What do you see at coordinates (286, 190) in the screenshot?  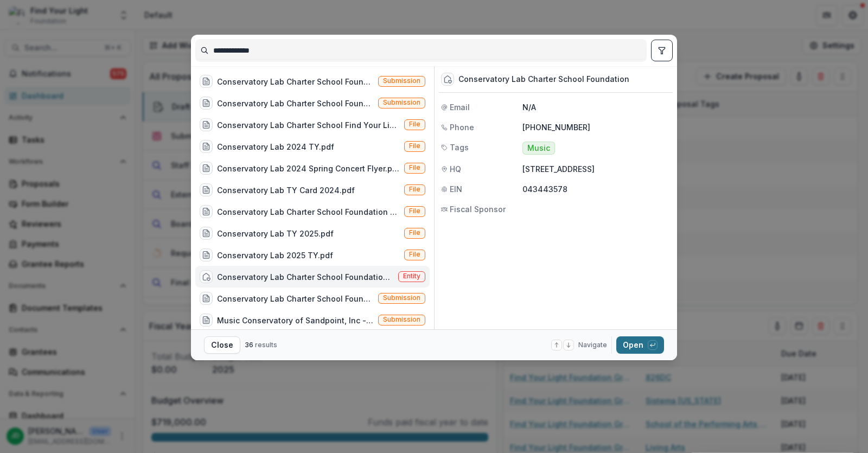 I see `div: Conservatory Lab TY Card 2024.pdf` at bounding box center [286, 190].